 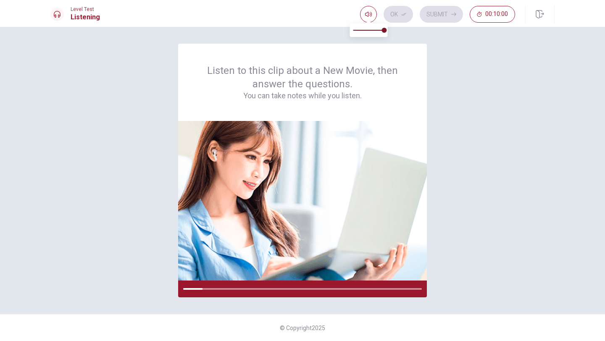 I want to click on div: Listen to this clip about a New Movie, then answer the questions., so click(x=302, y=82).